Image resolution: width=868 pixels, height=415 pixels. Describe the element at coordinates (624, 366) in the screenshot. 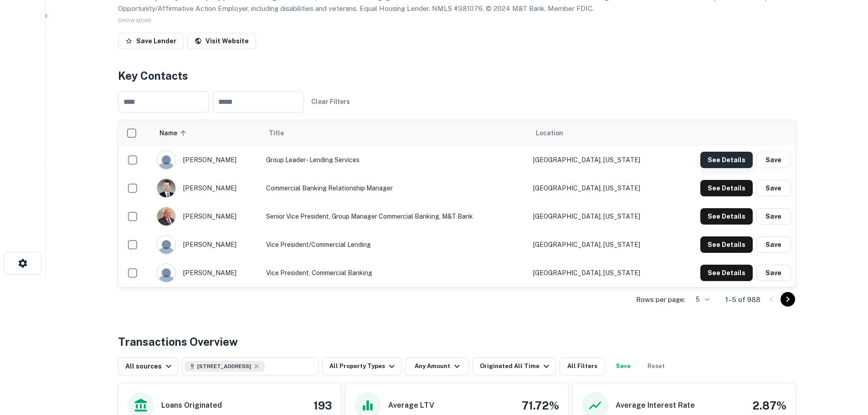

I see `button: Save your search to get updates of matches that match your search criteria.` at that location.